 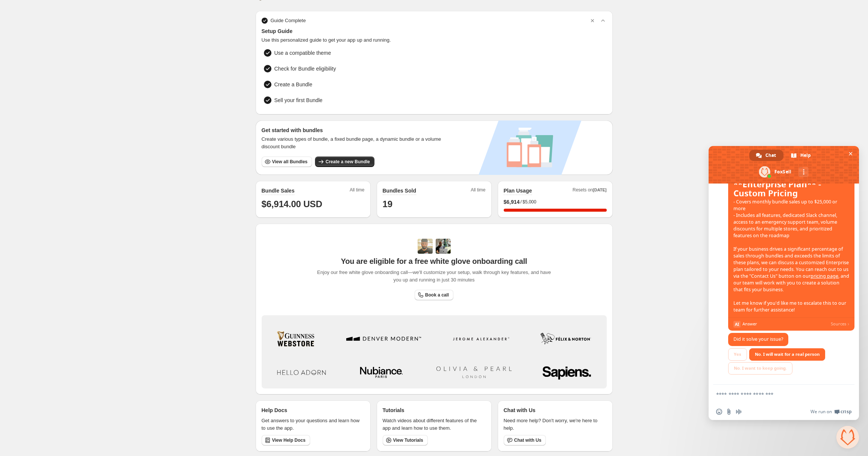 What do you see at coordinates (520, 411) in the screenshot?
I see `p: Chat with Us` at bounding box center [520, 411].